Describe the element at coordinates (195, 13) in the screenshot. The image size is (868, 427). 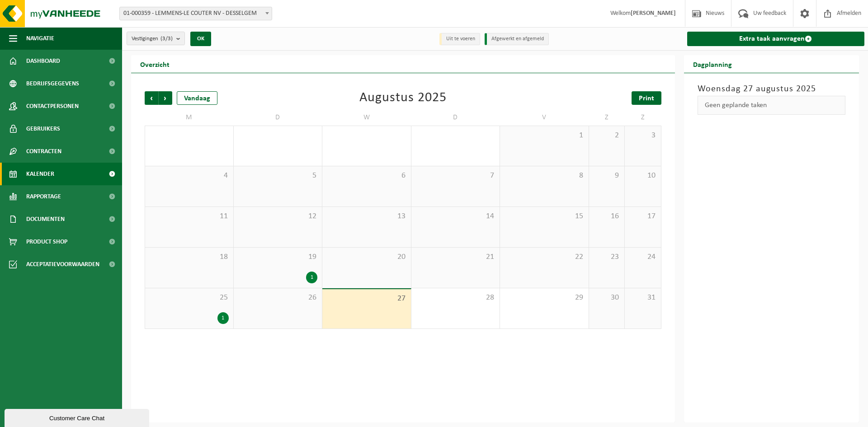
I see `span: 01-000359 - LEMMENS-LE COUTER NV - DESSELGEM` at that location.